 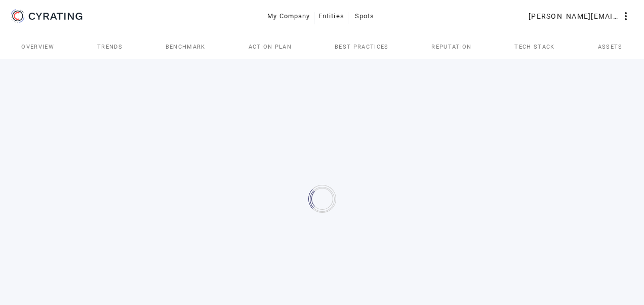 What do you see at coordinates (56, 16) in the screenshot?
I see `g: CYRATING` at bounding box center [56, 16].